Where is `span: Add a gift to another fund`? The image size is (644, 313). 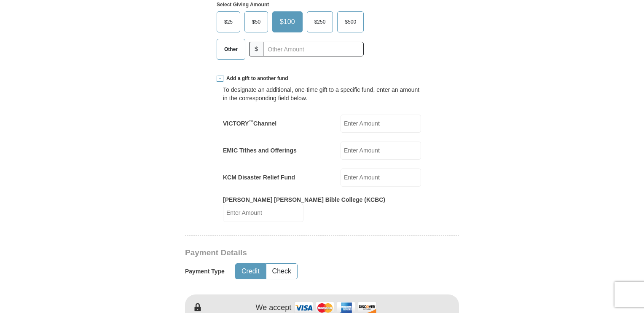
span: Add a gift to another fund is located at coordinates (256, 78).